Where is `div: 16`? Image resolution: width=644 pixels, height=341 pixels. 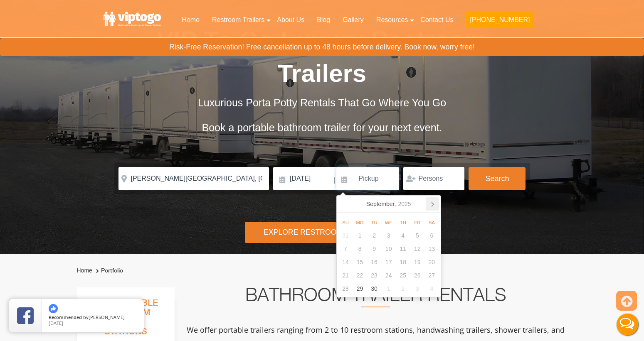
div: 16 is located at coordinates (374, 262).